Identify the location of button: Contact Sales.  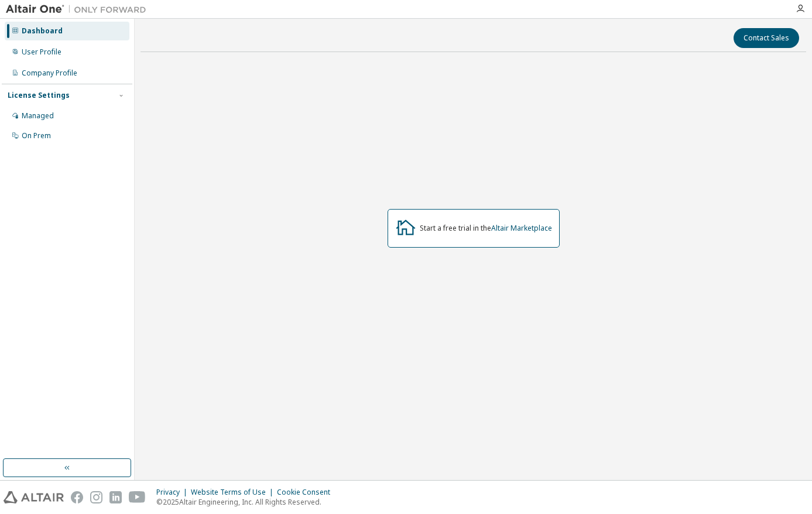
(766, 38).